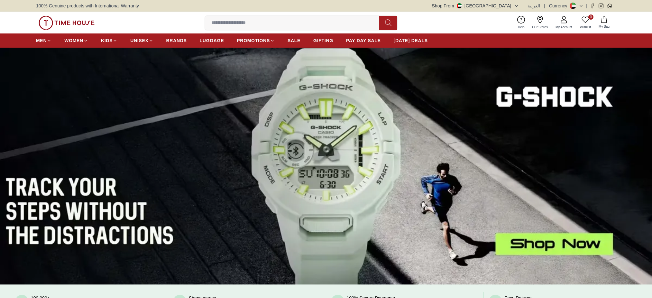 The image size is (652, 298). Describe the element at coordinates (256, 41) in the screenshot. I see `a: PROMOTIONS` at that location.